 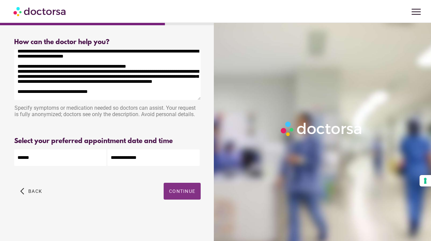 I want to click on span: Continue, so click(x=182, y=191).